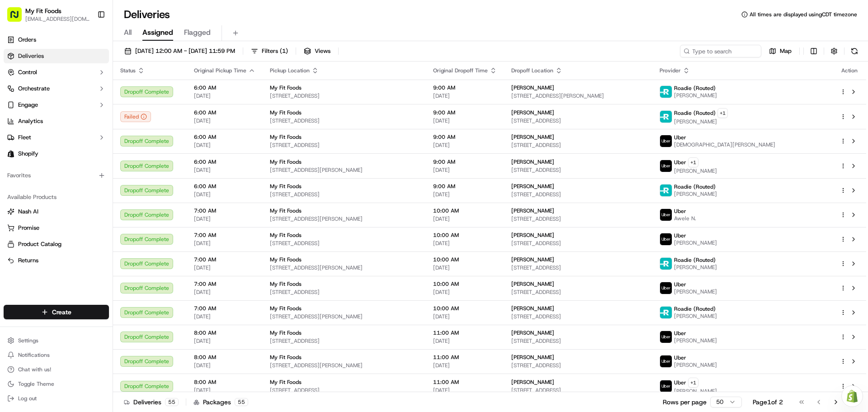 This screenshot has width=868, height=412. Describe the element at coordinates (275, 51) in the screenshot. I see `span: Filters` at that location.